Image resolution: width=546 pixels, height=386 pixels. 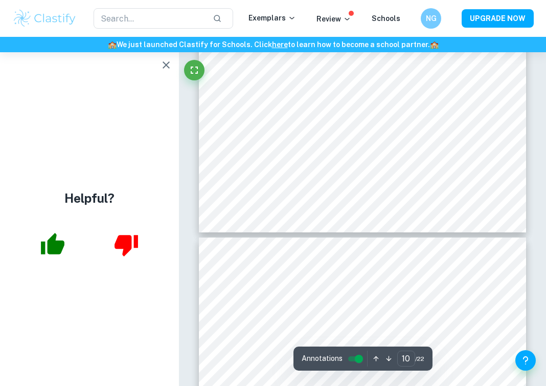 I want to click on a: Schools, so click(x=386, y=18).